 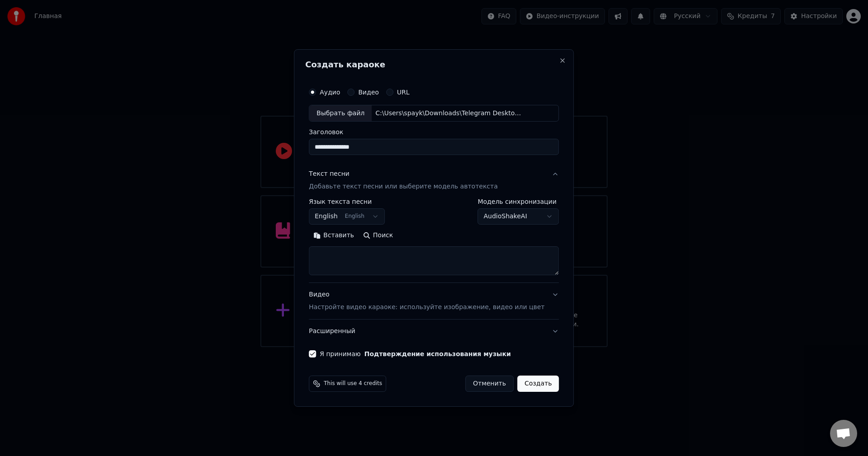 I want to click on div: Текст песни, so click(x=329, y=174).